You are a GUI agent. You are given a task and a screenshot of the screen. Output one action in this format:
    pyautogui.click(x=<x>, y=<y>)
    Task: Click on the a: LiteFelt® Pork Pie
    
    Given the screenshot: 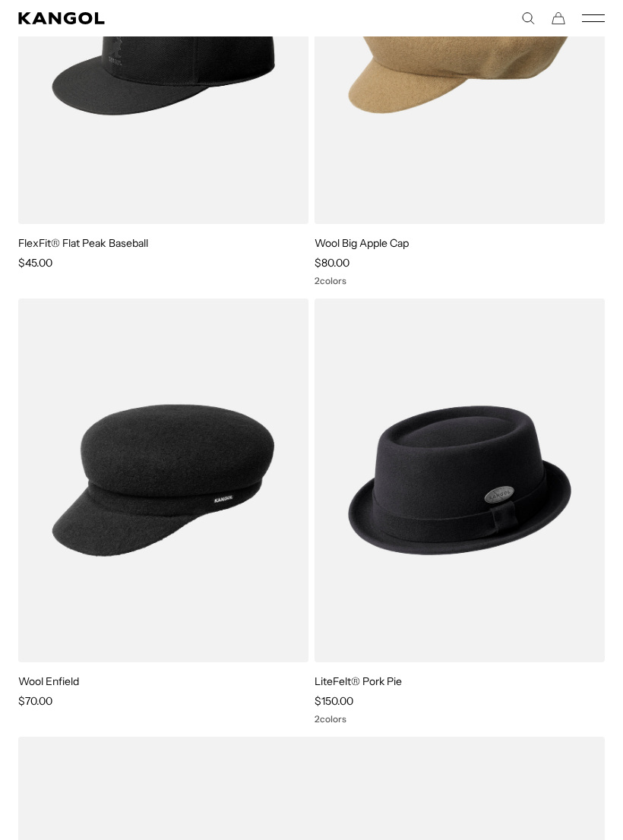 What is the action you would take?
    pyautogui.click(x=358, y=681)
    